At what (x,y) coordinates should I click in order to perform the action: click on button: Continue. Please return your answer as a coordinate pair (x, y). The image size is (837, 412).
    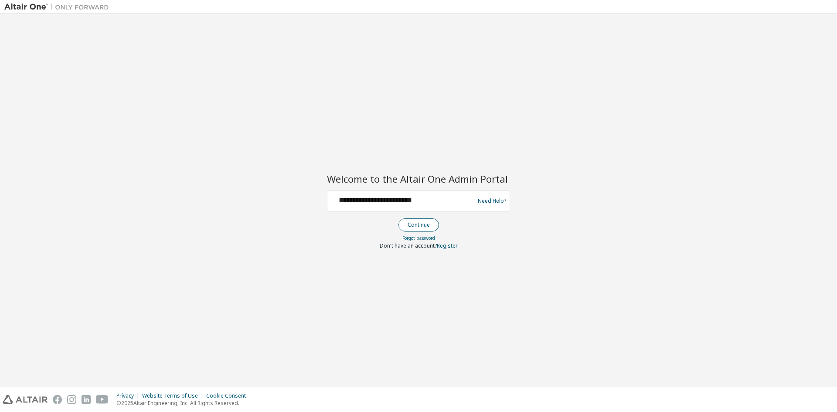
    Looking at the image, I should click on (419, 225).